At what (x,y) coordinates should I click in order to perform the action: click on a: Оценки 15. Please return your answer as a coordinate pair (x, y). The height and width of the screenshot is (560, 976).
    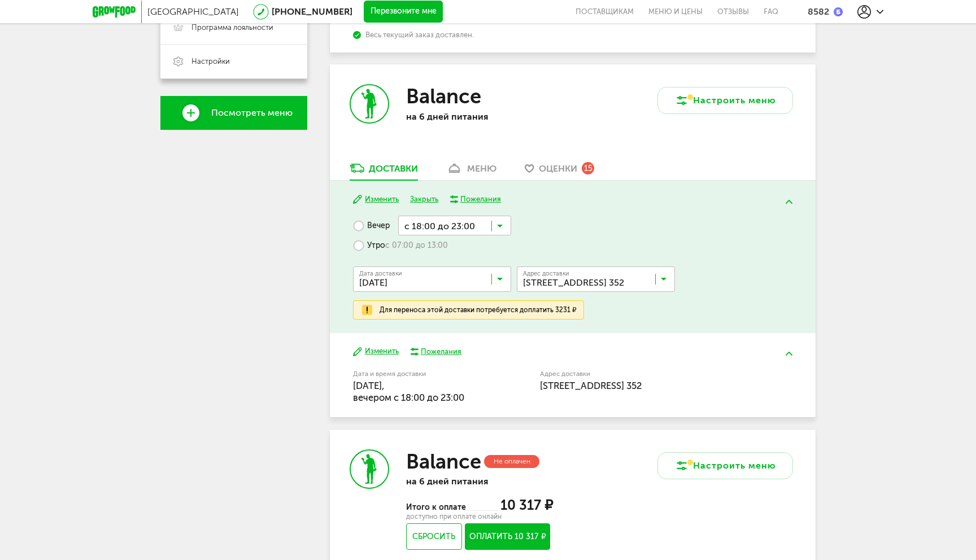
    Looking at the image, I should click on (560, 171).